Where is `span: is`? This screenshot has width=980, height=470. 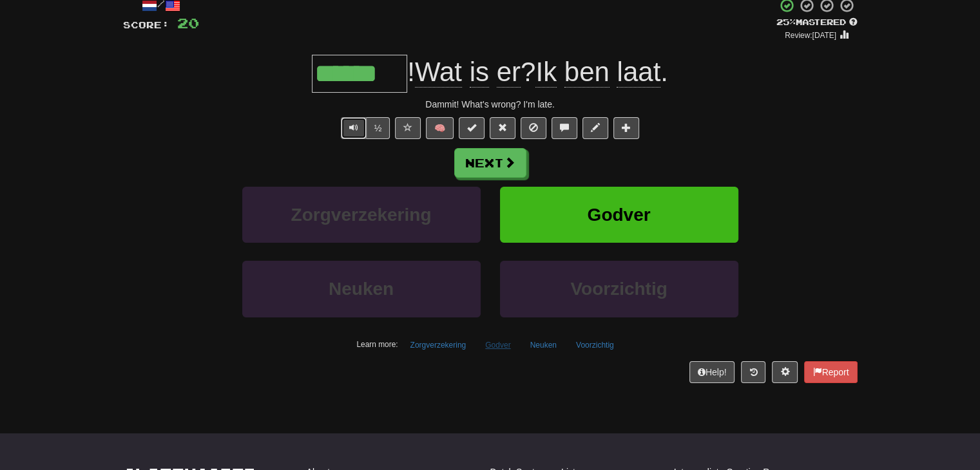
span: is is located at coordinates (480, 72).